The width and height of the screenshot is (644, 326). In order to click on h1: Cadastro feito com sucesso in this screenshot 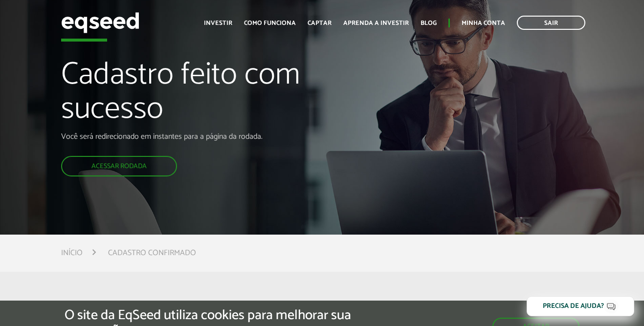, I will do `click(214, 95)`.